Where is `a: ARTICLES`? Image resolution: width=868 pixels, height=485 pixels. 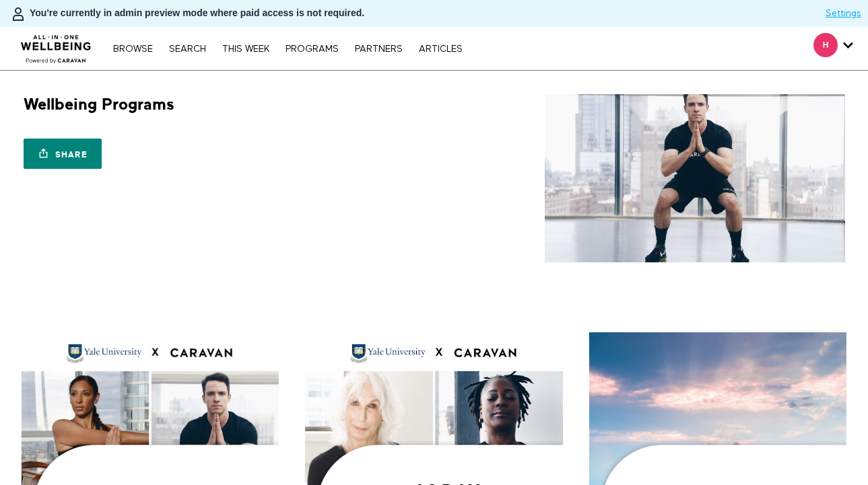 a: ARTICLES is located at coordinates (440, 49).